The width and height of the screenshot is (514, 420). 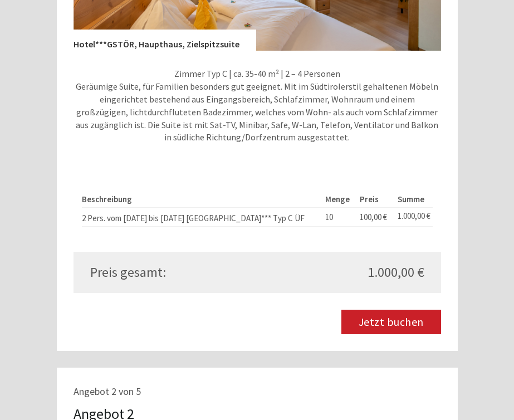 I want to click on span: Angebot 2 von 5, so click(x=107, y=391).